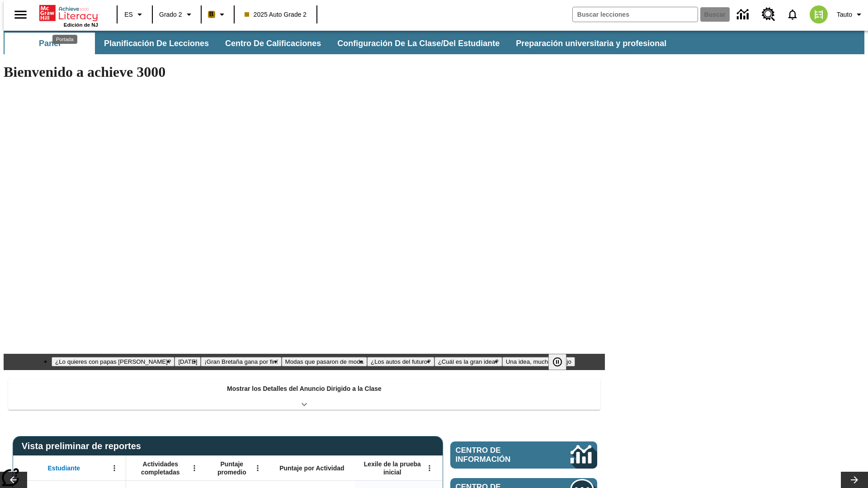 The height and width of the screenshot is (488, 868). Describe the element at coordinates (304, 388) in the screenshot. I see `p: Mostrar los Detalles del Anuncio Dirigido a la Clase` at that location.